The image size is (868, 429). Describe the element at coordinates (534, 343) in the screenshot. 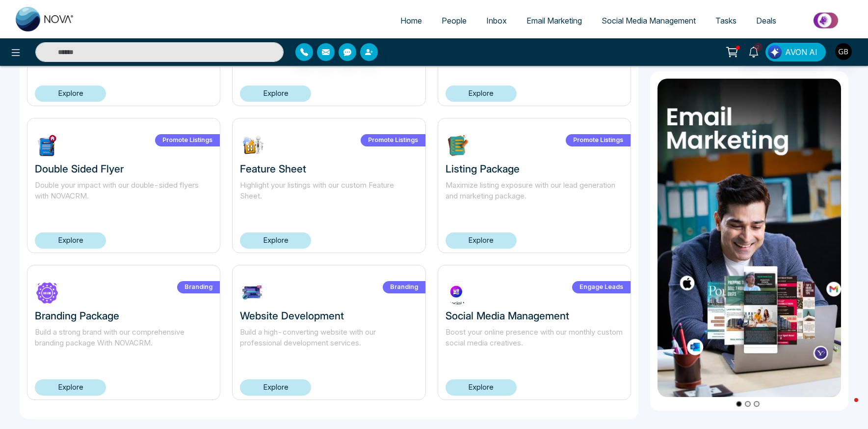

I see `p: Boost your online presence with our monthly custom social media creatives.` at that location.